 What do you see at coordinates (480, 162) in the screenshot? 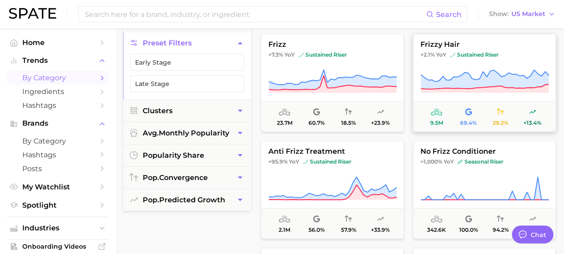
I see `span: seasonal riser` at bounding box center [480, 162].